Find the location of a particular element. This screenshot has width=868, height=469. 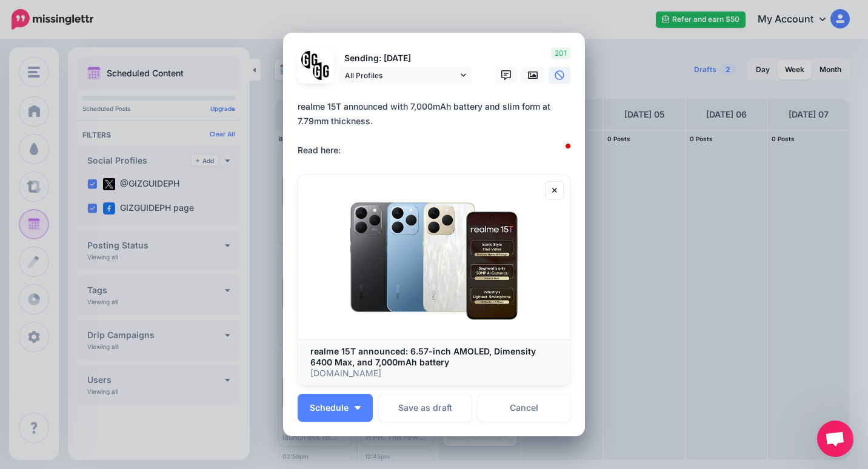

button: Save as draft is located at coordinates (425, 408).